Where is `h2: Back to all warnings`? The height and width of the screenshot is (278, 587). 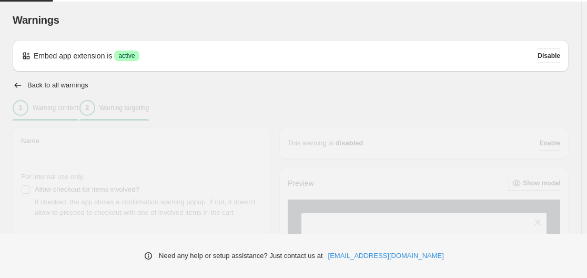
h2: Back to all warnings is located at coordinates (58, 85).